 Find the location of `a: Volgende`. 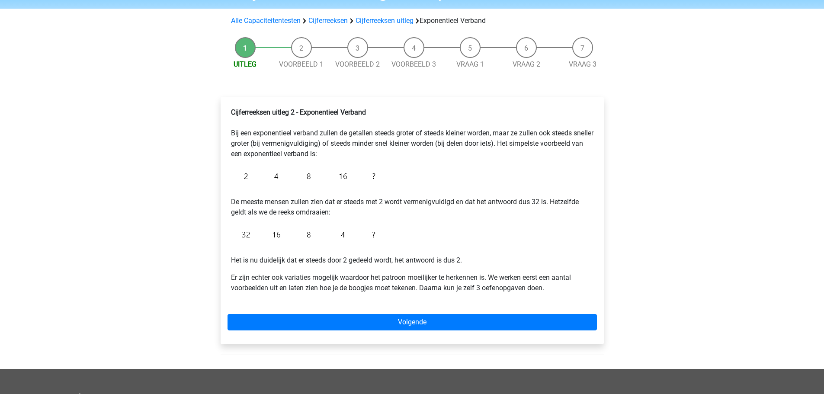

a: Volgende is located at coordinates (412, 322).